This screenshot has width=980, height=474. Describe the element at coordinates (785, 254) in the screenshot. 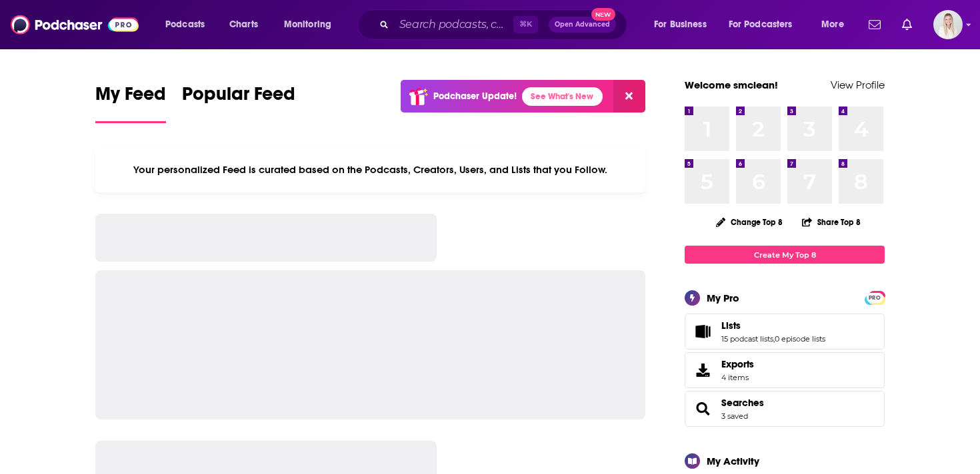

I see `a: Create My Top 8` at that location.